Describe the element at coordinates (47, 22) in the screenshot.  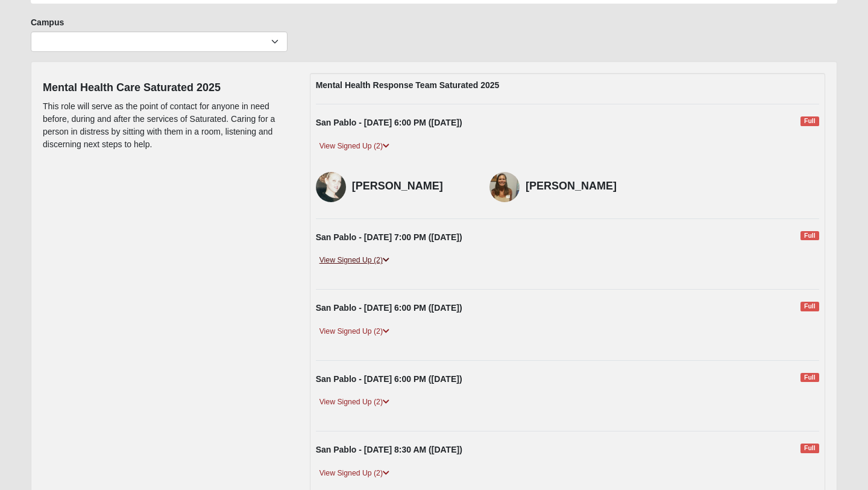
I see `label: Campus` at that location.